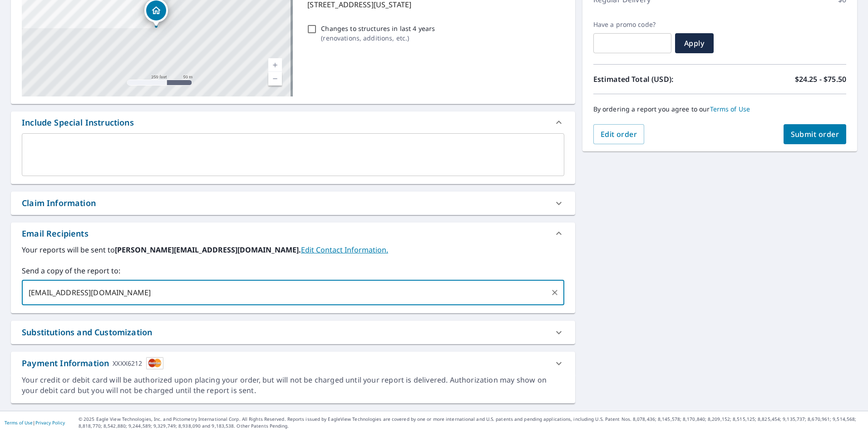 The height and width of the screenshot is (434, 868). I want to click on a: Privacy Policy, so click(50, 422).